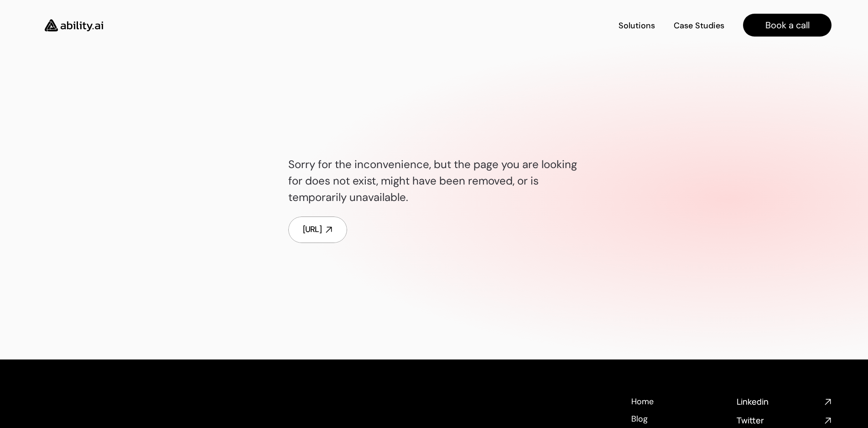  Describe the element at coordinates (788, 25) in the screenshot. I see `h4: Book a call` at that location.